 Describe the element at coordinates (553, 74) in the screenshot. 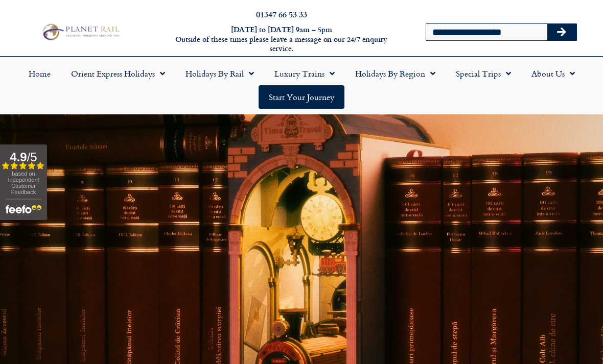

I see `a: About Us` at that location.